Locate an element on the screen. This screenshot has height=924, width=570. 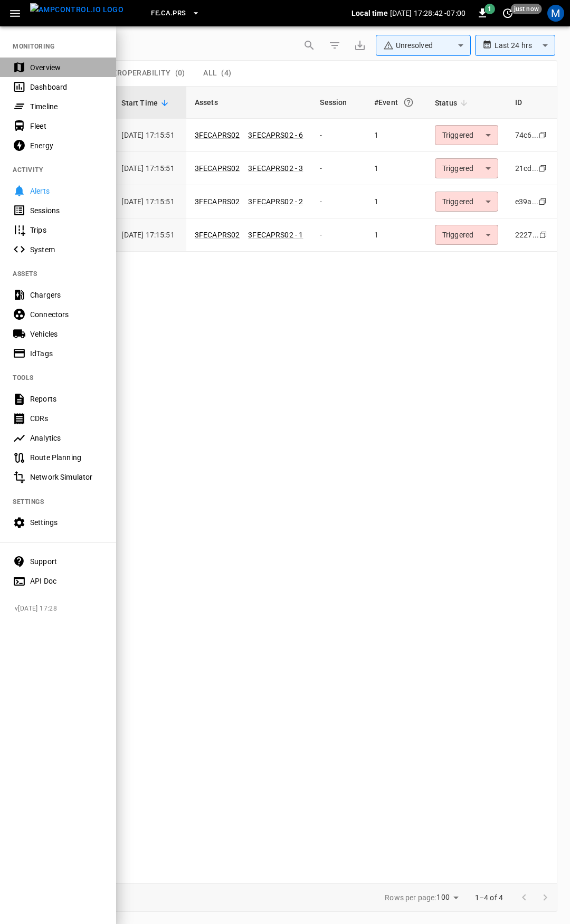
div: IdTags is located at coordinates (66, 353).